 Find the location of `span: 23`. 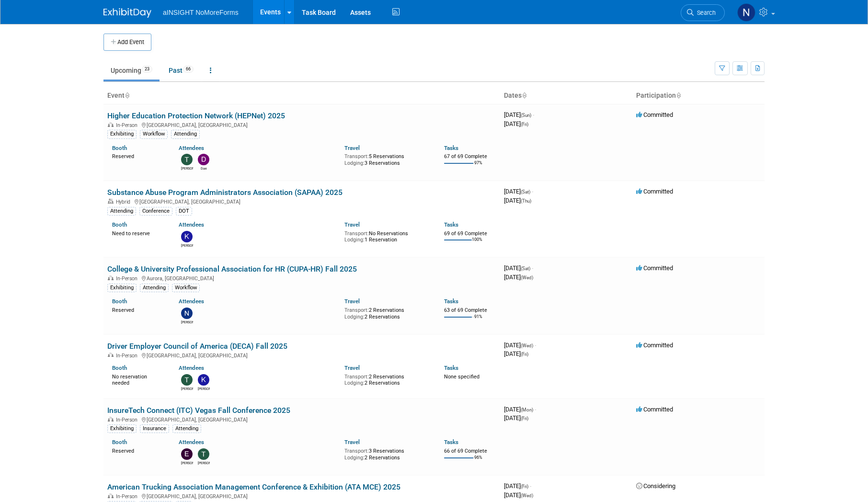

span: 23 is located at coordinates (147, 69).